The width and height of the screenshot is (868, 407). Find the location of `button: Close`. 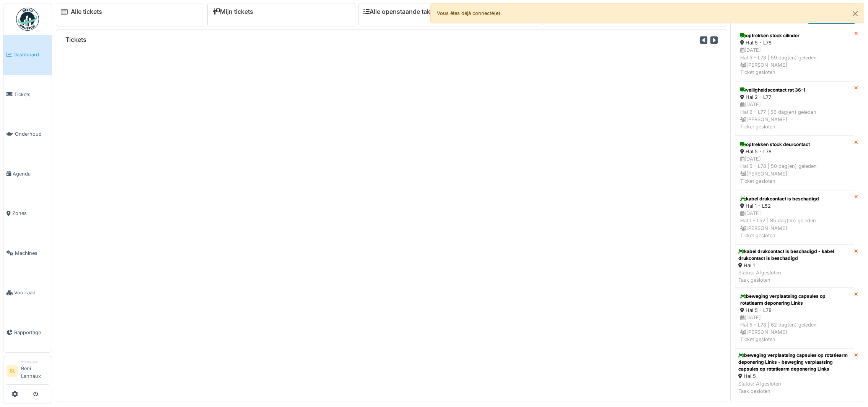

button: Close is located at coordinates (855, 13).